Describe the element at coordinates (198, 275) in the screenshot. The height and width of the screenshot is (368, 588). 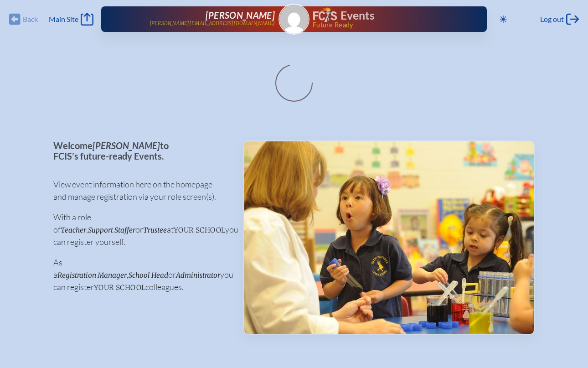
I see `span: Administrator` at that location.